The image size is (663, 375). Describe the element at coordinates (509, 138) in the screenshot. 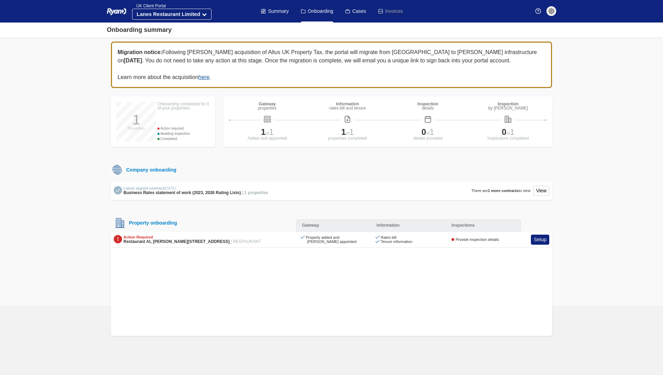

I see `div: Inspections completed` at that location.